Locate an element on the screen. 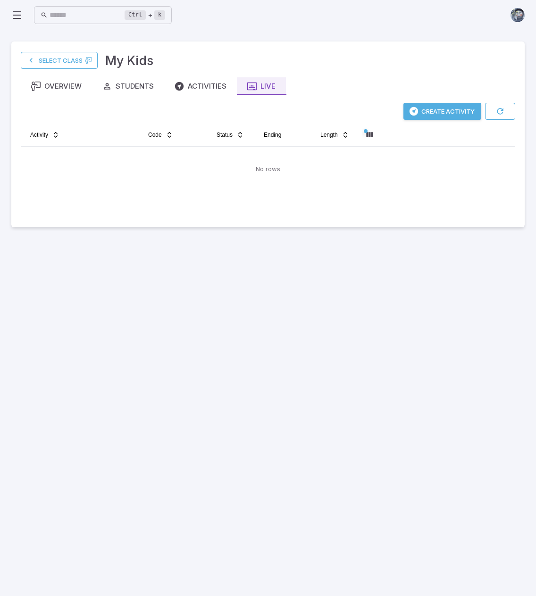 The width and height of the screenshot is (536, 596). button: Ending is located at coordinates (272, 135).